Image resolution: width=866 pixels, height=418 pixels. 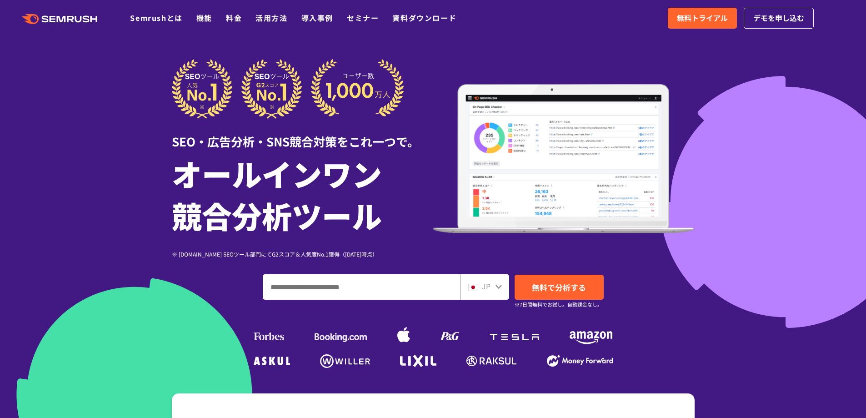 I want to click on div: SEO・広告分析・SNS競合対策をこれ一つで。, so click(x=302, y=134).